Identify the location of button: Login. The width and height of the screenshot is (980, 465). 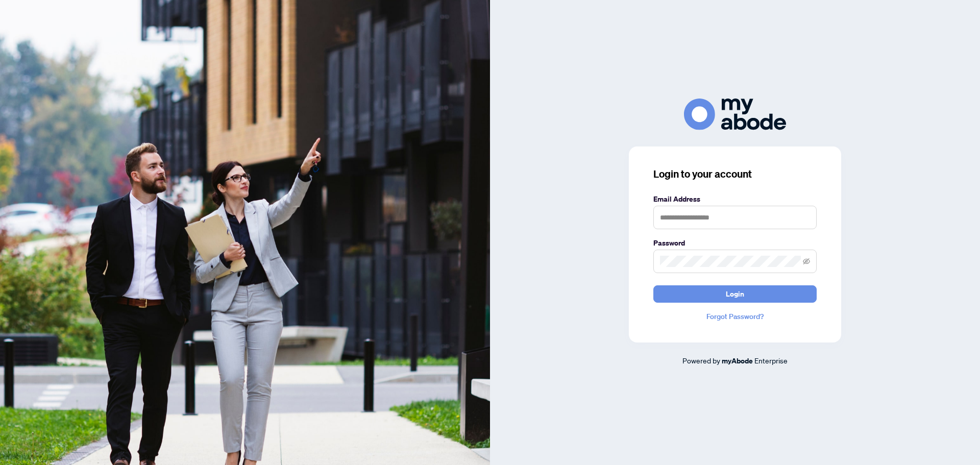
(734, 294).